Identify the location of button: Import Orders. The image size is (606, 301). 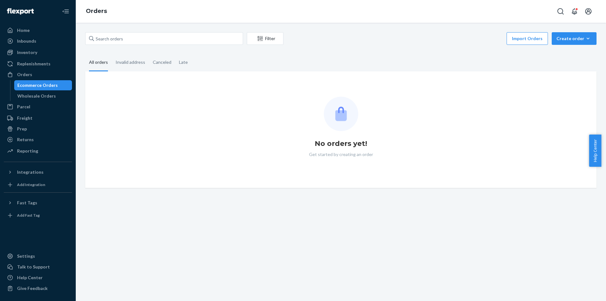
(527, 38).